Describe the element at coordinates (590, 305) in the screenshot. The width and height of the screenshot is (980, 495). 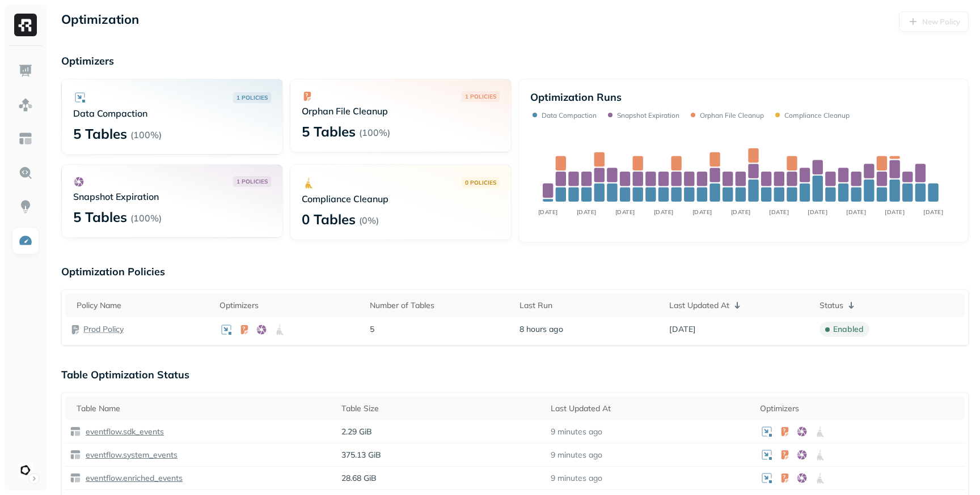
I see `div: Last Run` at that location.